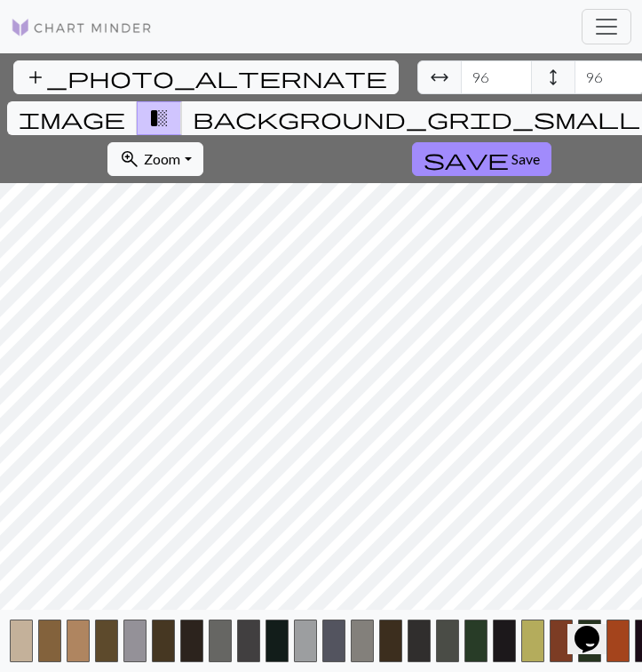 This screenshot has width=642, height=672. I want to click on span: Save, so click(525, 158).